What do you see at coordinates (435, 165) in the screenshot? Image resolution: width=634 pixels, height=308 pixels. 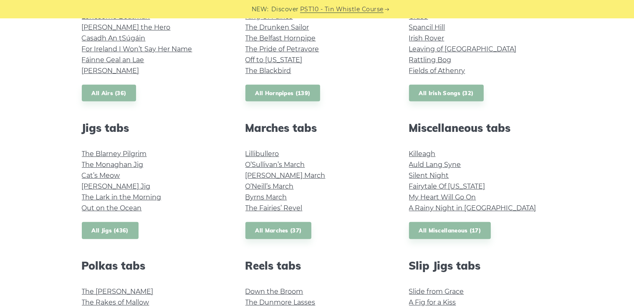 I see `a: Auld Lang Syne` at bounding box center [435, 165].